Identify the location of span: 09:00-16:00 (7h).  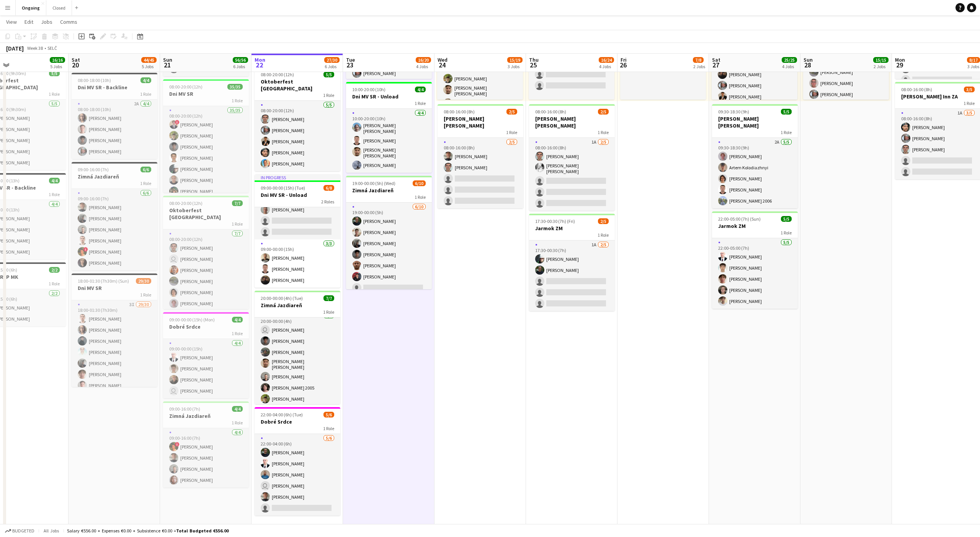
(185, 408).